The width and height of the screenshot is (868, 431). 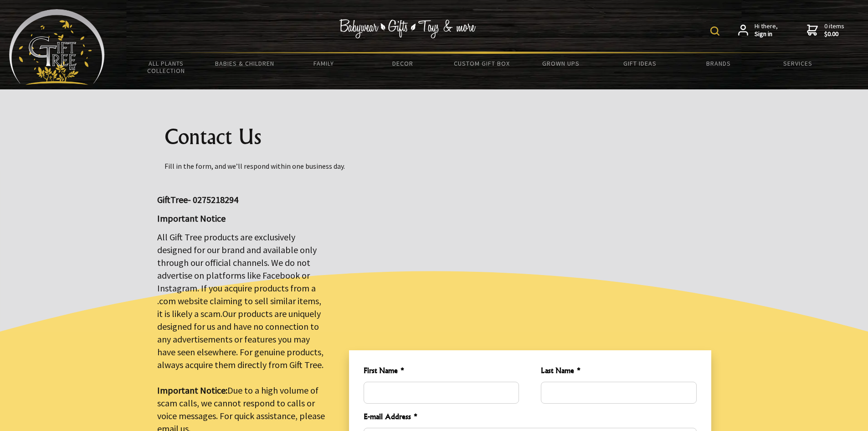 I want to click on input: First Name *, so click(x=441, y=393).